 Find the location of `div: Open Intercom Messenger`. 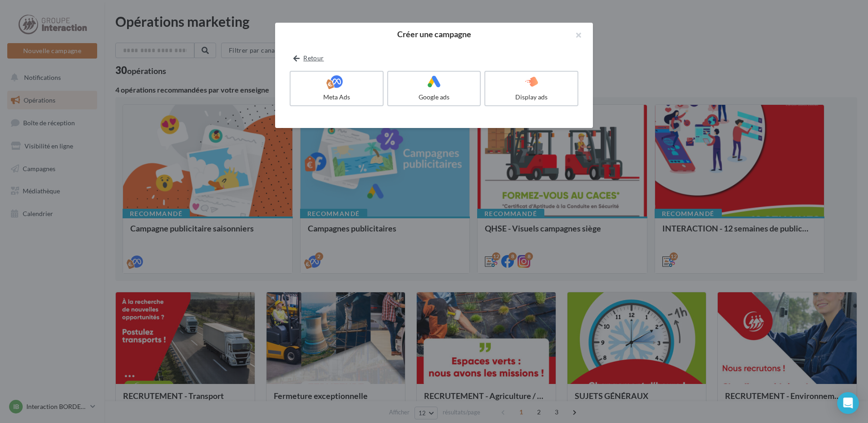

div: Open Intercom Messenger is located at coordinates (848, 403).